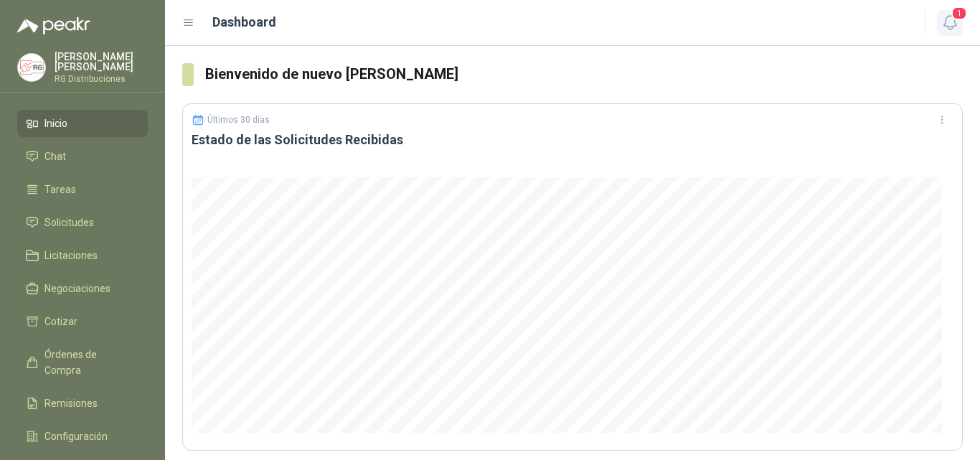 Image resolution: width=980 pixels, height=460 pixels. What do you see at coordinates (949, 23) in the screenshot?
I see `button: 1` at bounding box center [949, 23].